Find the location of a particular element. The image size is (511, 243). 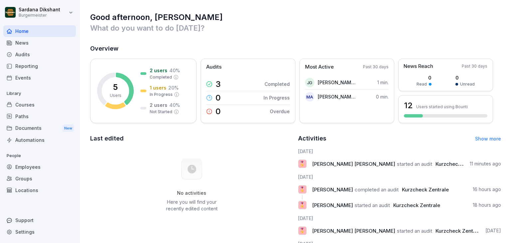

div: MA is located at coordinates (309, 97).